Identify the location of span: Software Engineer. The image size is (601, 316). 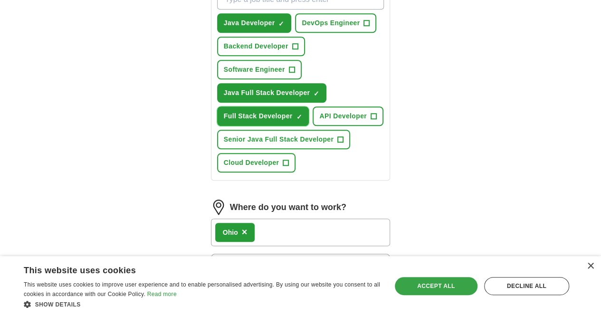
(254, 69).